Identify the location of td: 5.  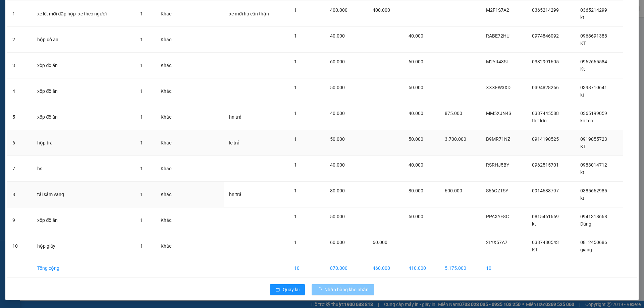
(20, 117).